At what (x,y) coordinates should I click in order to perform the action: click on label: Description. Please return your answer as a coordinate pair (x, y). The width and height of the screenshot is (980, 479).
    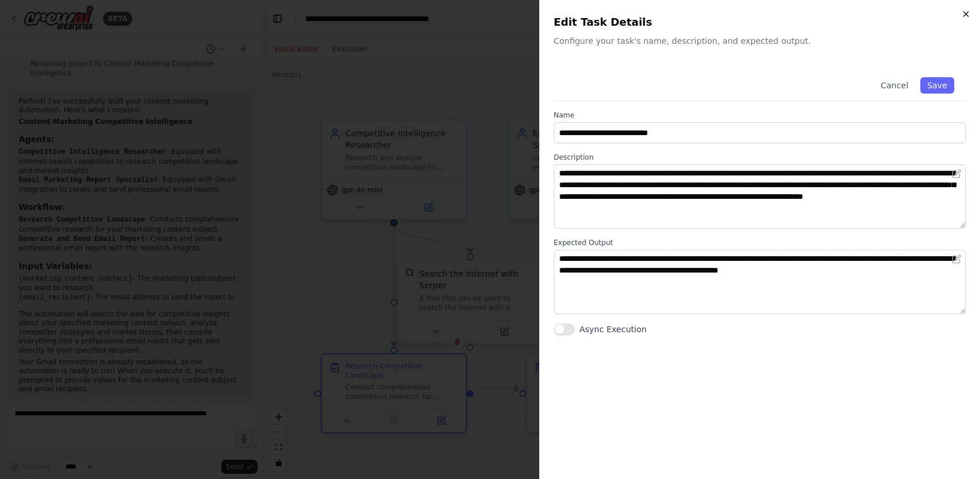
    Looking at the image, I should click on (760, 157).